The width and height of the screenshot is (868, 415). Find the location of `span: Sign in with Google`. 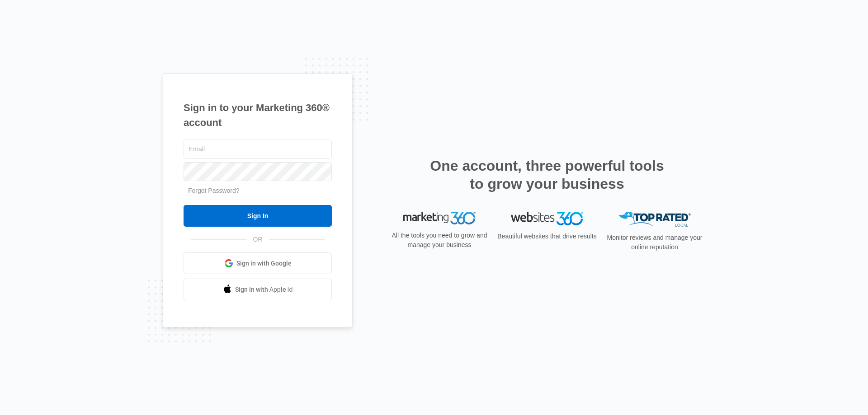

span: Sign in with Google is located at coordinates (264, 263).